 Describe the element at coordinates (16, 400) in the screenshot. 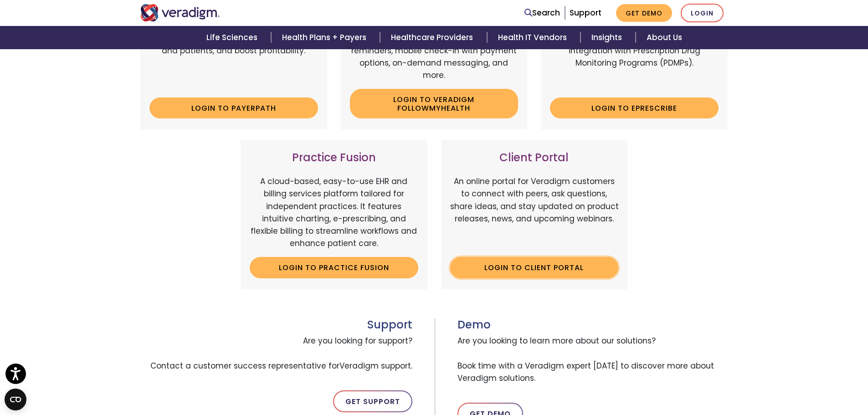

I see `button: Open CMP widget` at that location.